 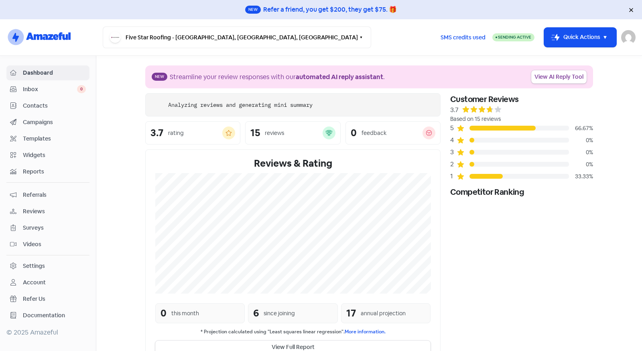 I want to click on a: Surveys, so click(x=48, y=227).